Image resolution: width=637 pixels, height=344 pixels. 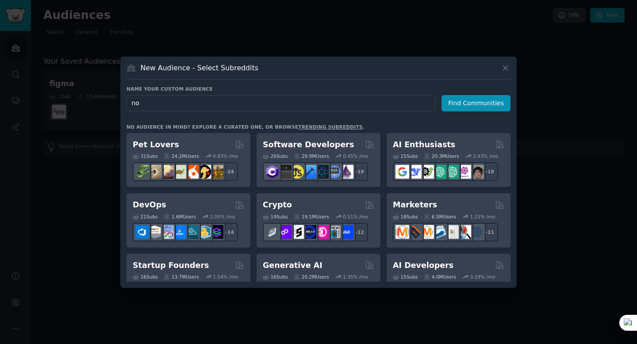 What do you see at coordinates (334, 232) in the screenshot?
I see `img: CryptoNews` at bounding box center [334, 232].